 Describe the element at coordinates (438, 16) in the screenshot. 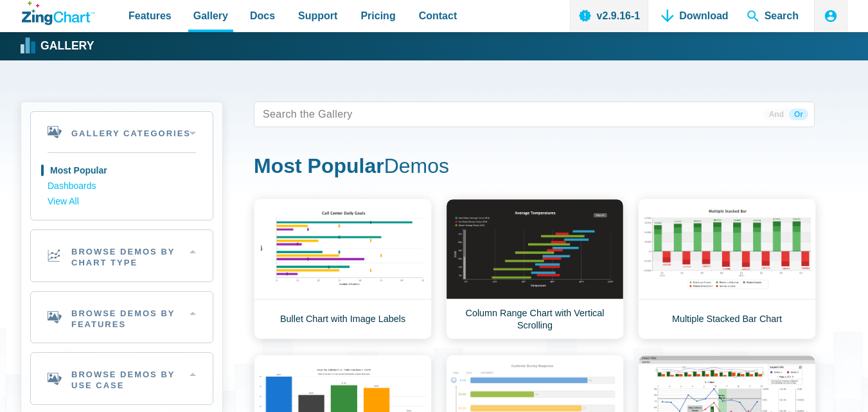

I see `span: Contact` at that location.